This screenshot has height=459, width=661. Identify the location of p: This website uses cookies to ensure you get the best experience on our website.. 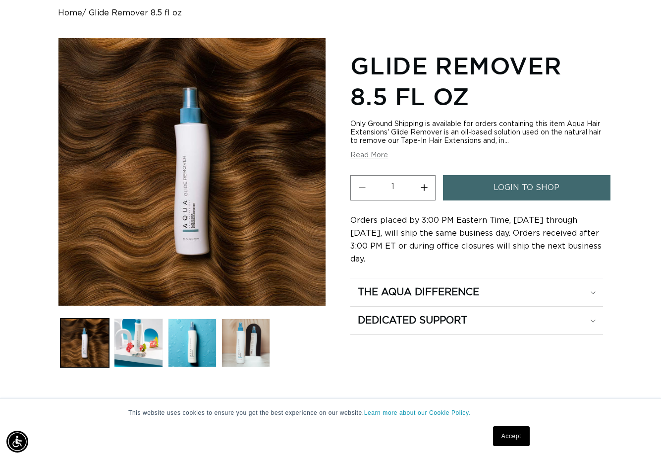
(331, 413).